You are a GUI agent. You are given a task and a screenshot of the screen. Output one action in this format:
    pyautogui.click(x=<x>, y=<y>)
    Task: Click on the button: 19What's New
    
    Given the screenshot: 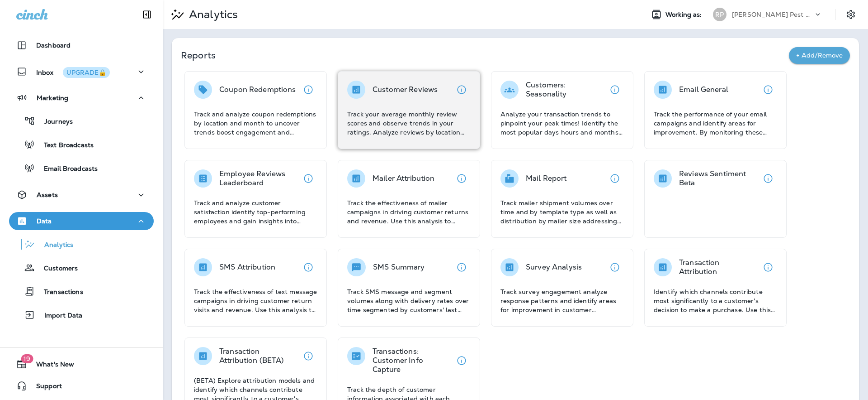 What is the action you would take?
    pyautogui.click(x=81, y=364)
    